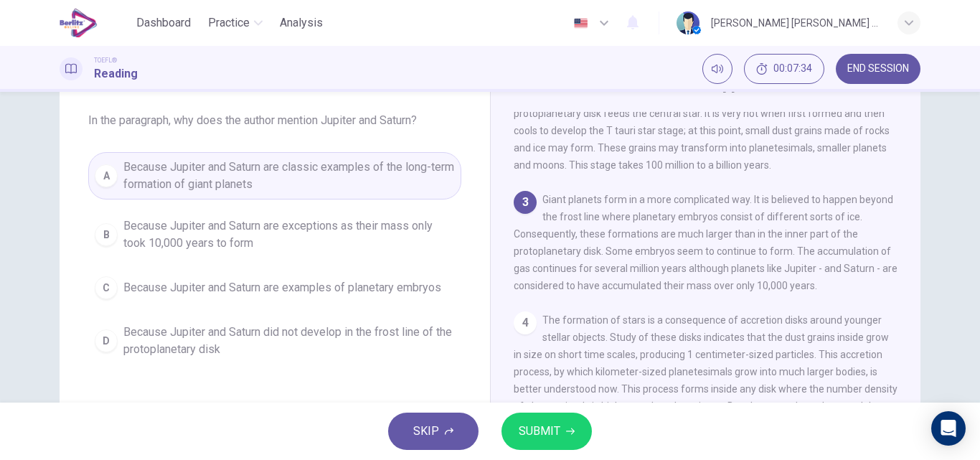  Describe the element at coordinates (581, 23) in the screenshot. I see `img: en` at that location.